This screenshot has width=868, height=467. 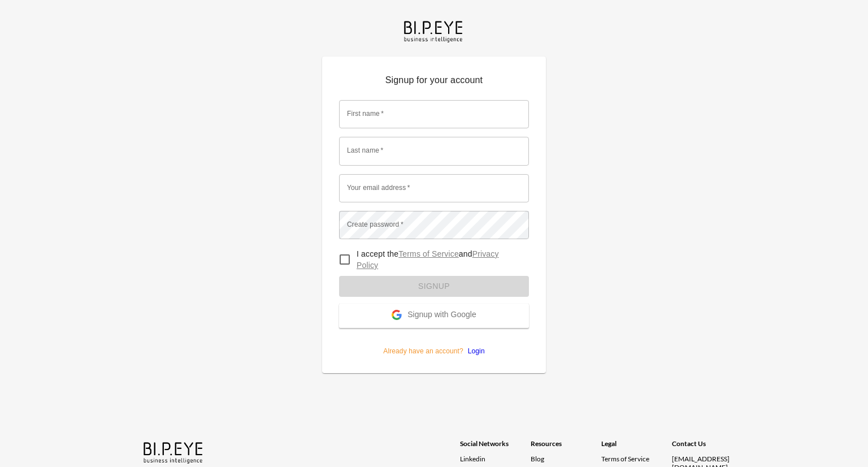 What do you see at coordinates (474, 352) in the screenshot?
I see `a: Login` at bounding box center [474, 352].